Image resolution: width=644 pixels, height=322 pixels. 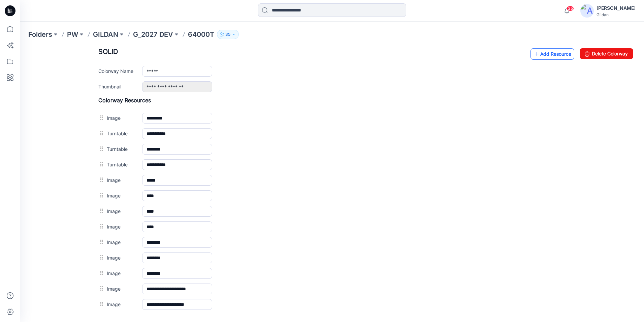 I want to click on a: Delete Colorway, so click(x=586, y=6).